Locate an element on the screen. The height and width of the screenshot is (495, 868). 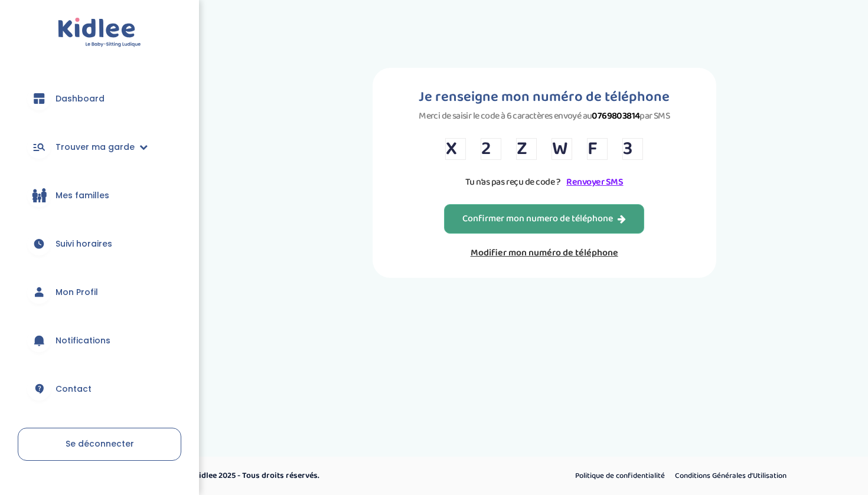
span: Suivi horaires is located at coordinates (83, 244).